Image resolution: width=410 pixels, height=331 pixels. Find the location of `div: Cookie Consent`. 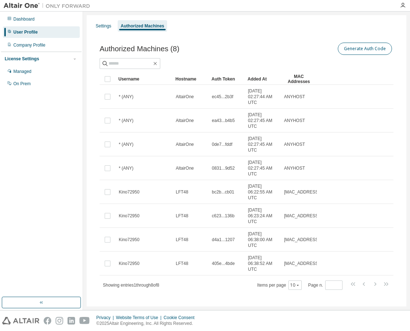

div: Cookie Consent is located at coordinates (181, 318).